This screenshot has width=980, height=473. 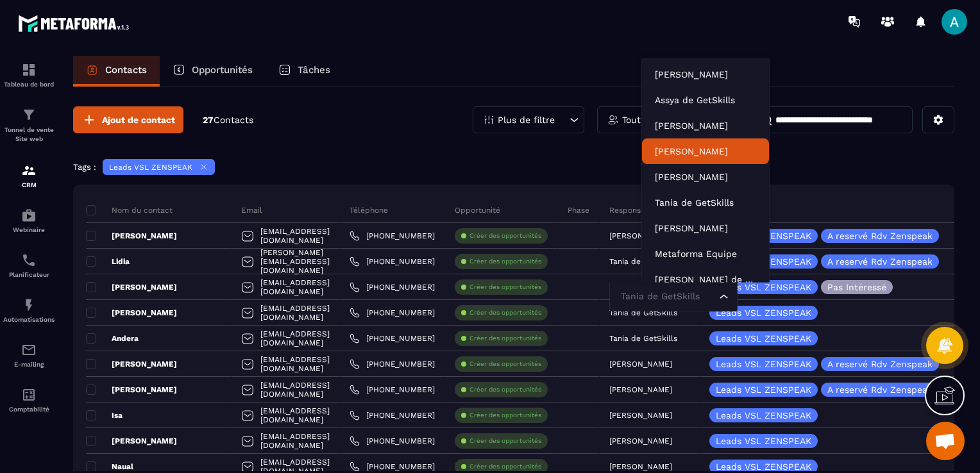 I want to click on p: Tâches, so click(x=314, y=70).